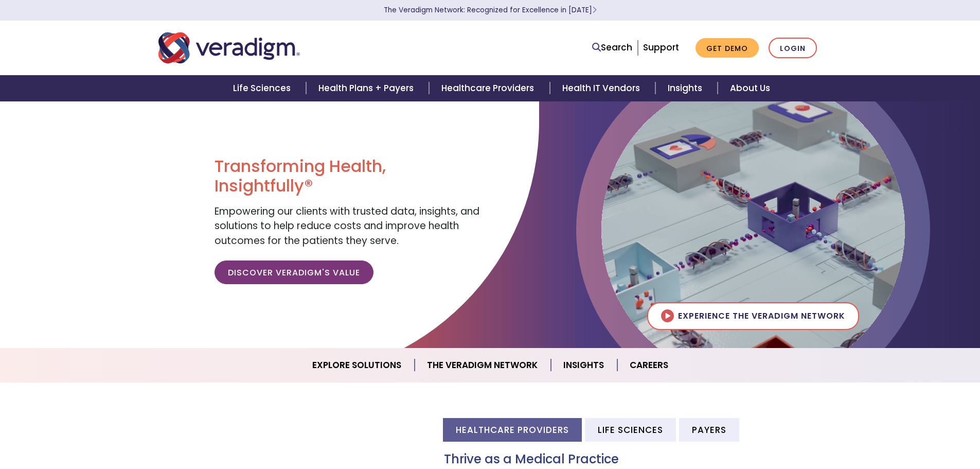  I want to click on a: Health IT Vendors, so click(602, 88).